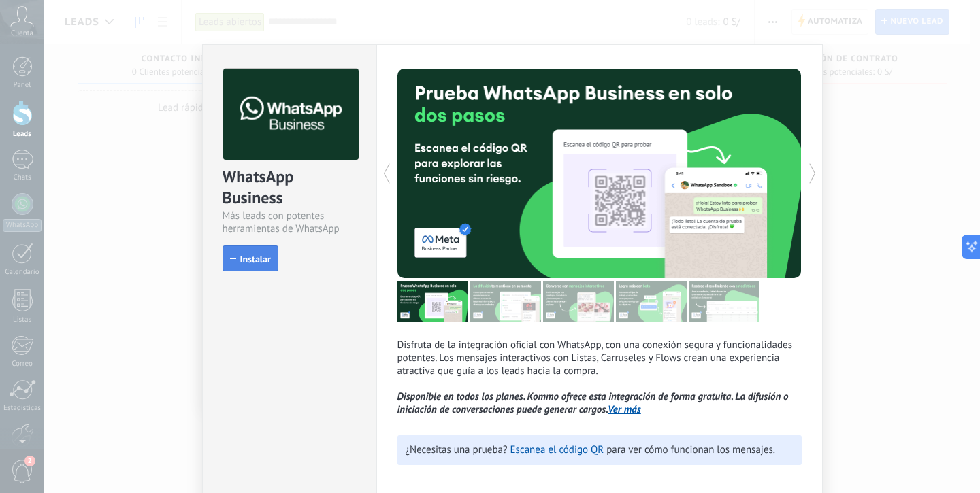 The image size is (980, 493). What do you see at coordinates (600, 377) in the screenshot?
I see `p: Disfruta de la integración oficial con WhatsApp, con una conexión segura y funcionalidades potent...` at bounding box center [600, 377].